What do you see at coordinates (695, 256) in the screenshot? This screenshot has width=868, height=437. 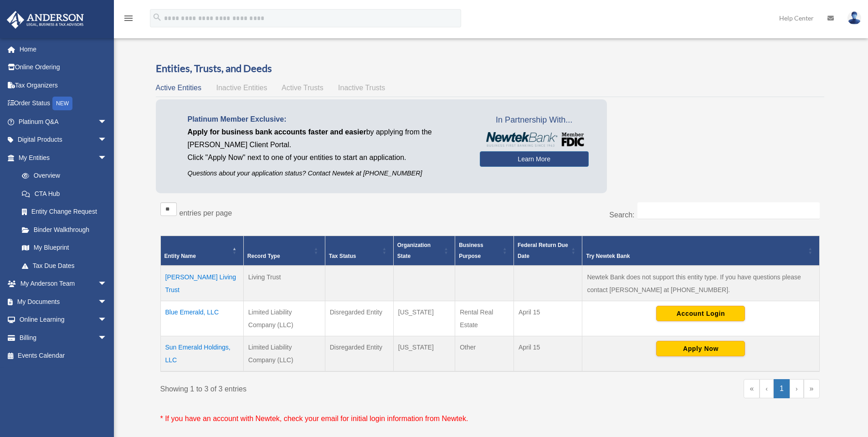 I see `div: Try Newtek Bank` at bounding box center [695, 256].